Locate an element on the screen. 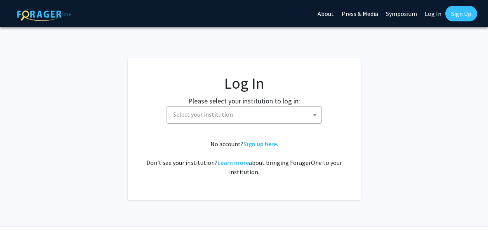 The image size is (488, 231). label: Please select your institution to log in: is located at coordinates (244, 101).